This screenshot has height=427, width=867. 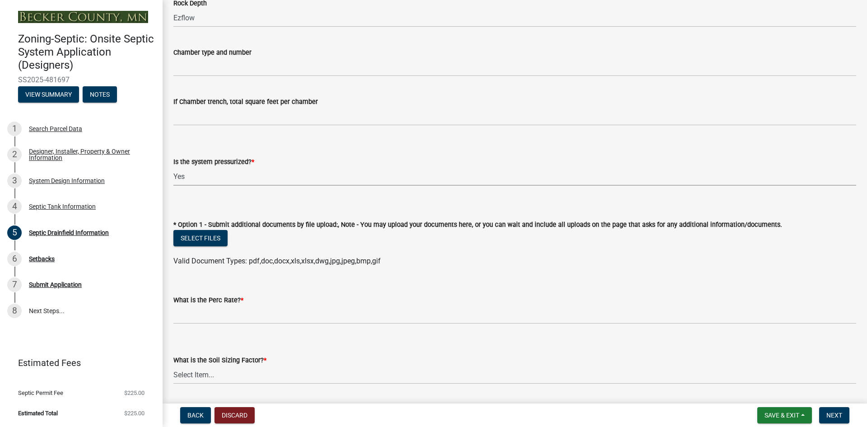 I want to click on h4: Zoning-Septic: Onsite Septic System Application (Designers), so click(x=87, y=52).